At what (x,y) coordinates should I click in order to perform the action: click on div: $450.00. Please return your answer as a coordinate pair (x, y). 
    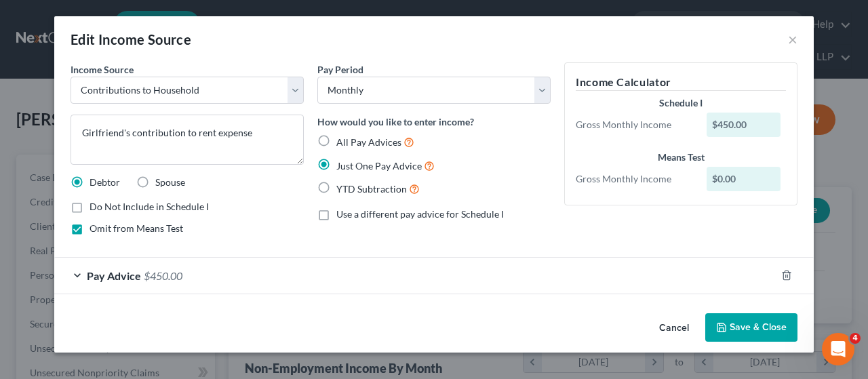
    Looking at the image, I should click on (744, 125).